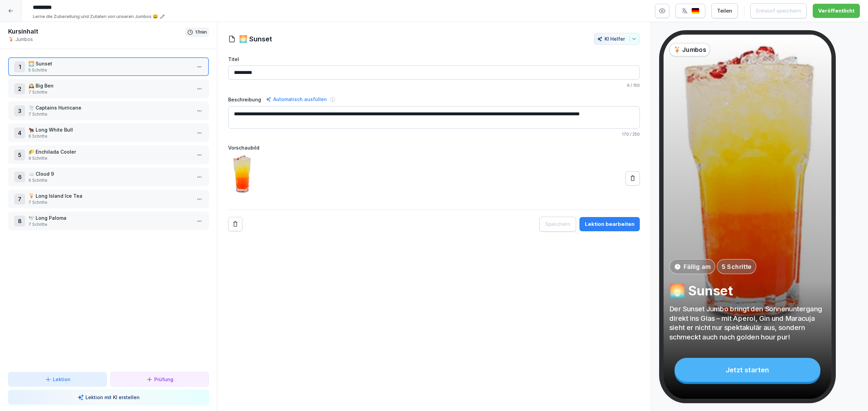 The height and width of the screenshot is (411, 868). I want to click on div: 1🌅 Sunset5 Schritte, so click(109, 66).